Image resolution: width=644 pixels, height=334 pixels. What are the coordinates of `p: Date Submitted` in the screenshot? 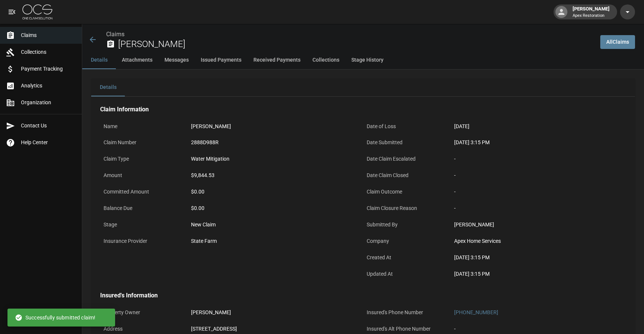 It's located at (407, 143).